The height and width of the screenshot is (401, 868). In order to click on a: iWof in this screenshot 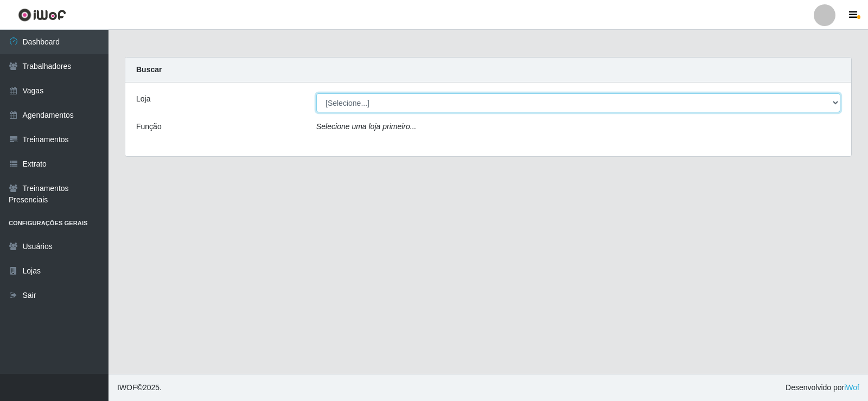, I will do `click(852, 388)`.